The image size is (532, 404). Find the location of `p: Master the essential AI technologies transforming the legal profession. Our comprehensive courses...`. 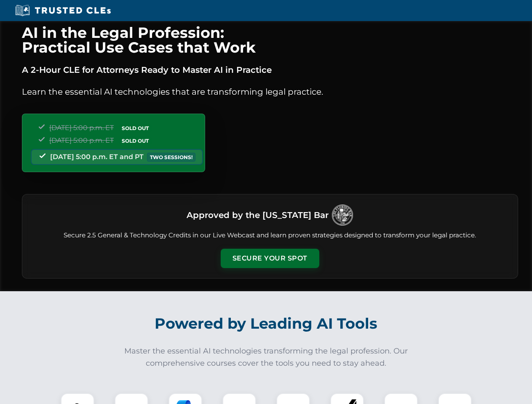

p: Master the essential AI technologies transforming the legal profession. Our comprehensive courses... is located at coordinates (266, 358).